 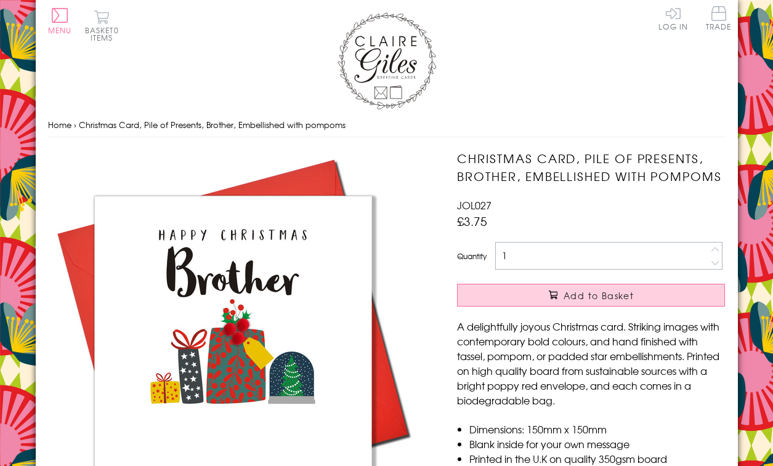 I want to click on img: Claire Giles Greetings Cards, so click(x=387, y=61).